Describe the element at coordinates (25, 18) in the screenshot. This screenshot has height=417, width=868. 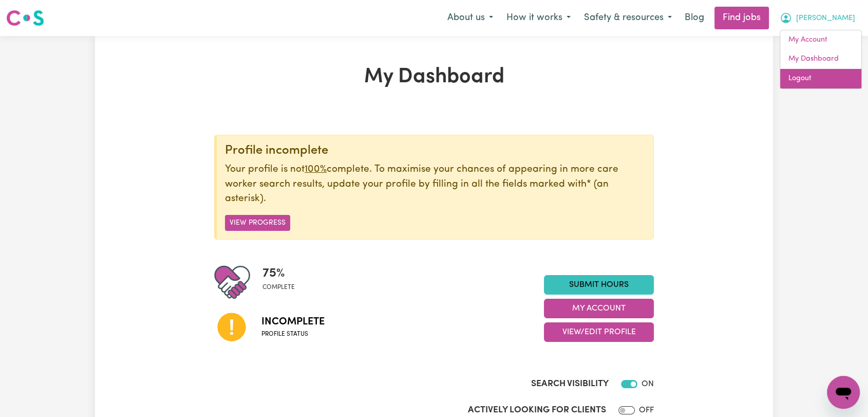
I see `a: Careseekers logo` at that location.